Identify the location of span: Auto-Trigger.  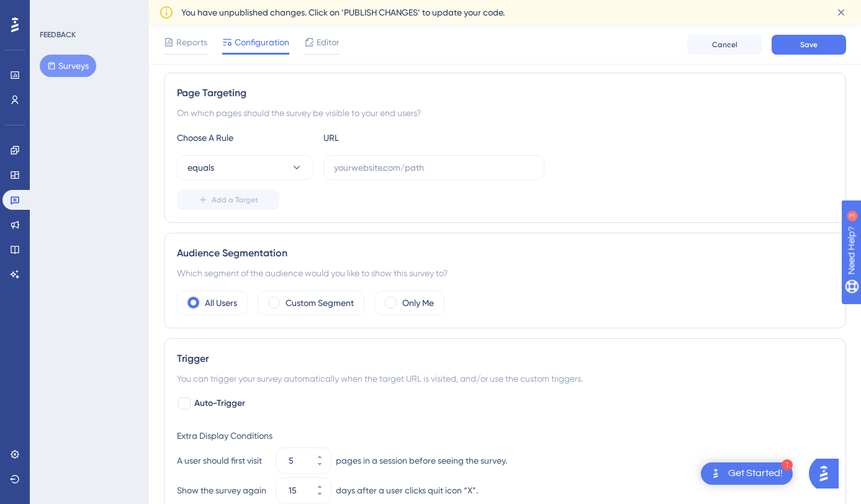
(220, 403).